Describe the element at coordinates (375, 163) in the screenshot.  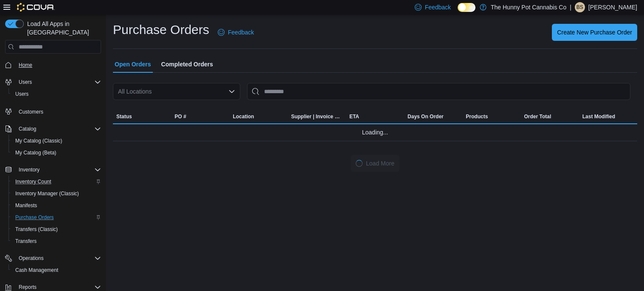
I see `button: LoadingLoad More` at that location.